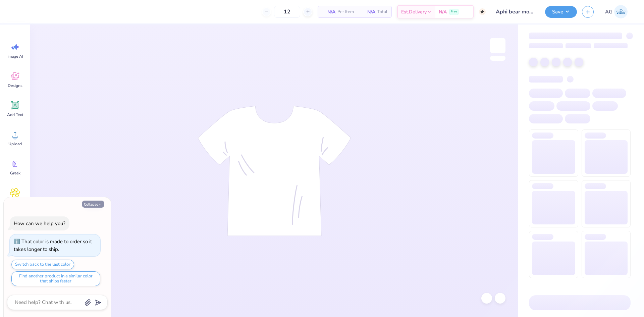  I want to click on span: Per Item, so click(345, 12).